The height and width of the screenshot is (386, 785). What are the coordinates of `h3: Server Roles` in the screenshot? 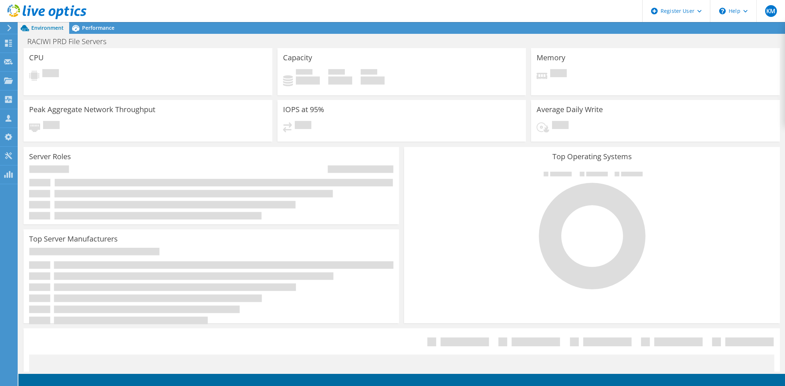 It's located at (50, 157).